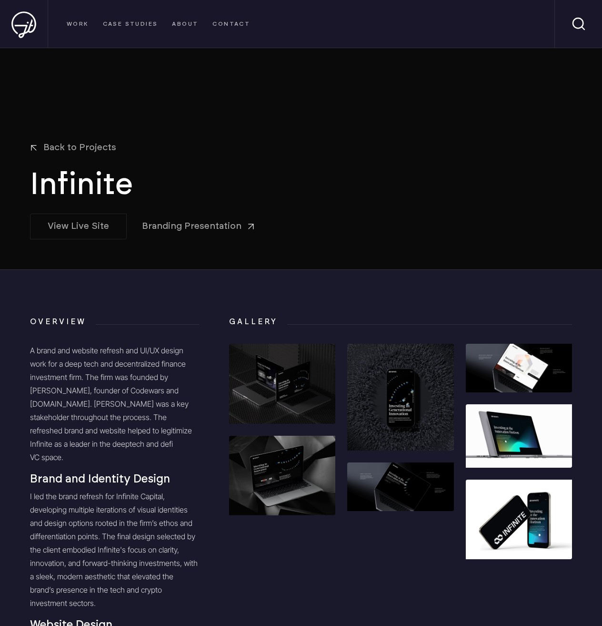 The width and height of the screenshot is (602, 626). I want to click on a: Back to Projects, so click(73, 148).